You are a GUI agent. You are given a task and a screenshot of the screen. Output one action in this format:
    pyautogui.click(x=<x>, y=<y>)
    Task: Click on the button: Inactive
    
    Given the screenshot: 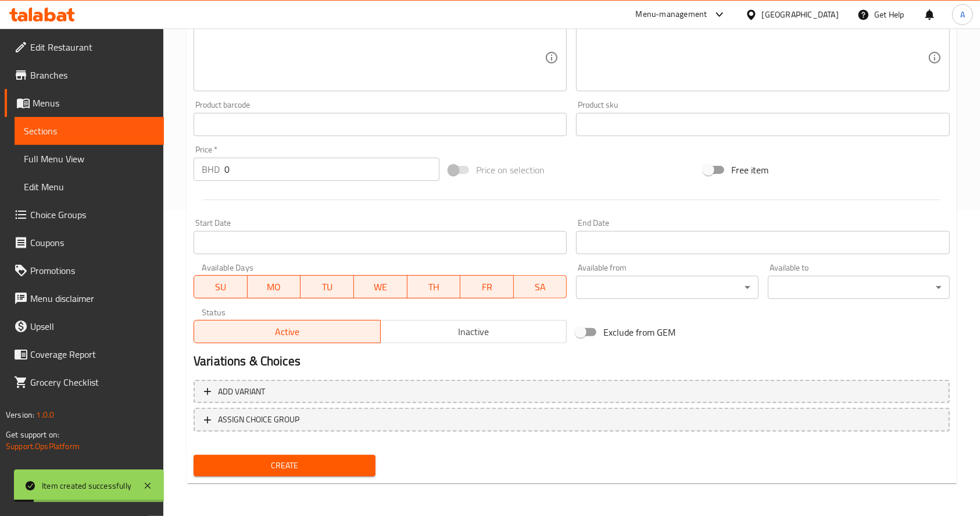 What is the action you would take?
    pyautogui.click(x=474, y=331)
    